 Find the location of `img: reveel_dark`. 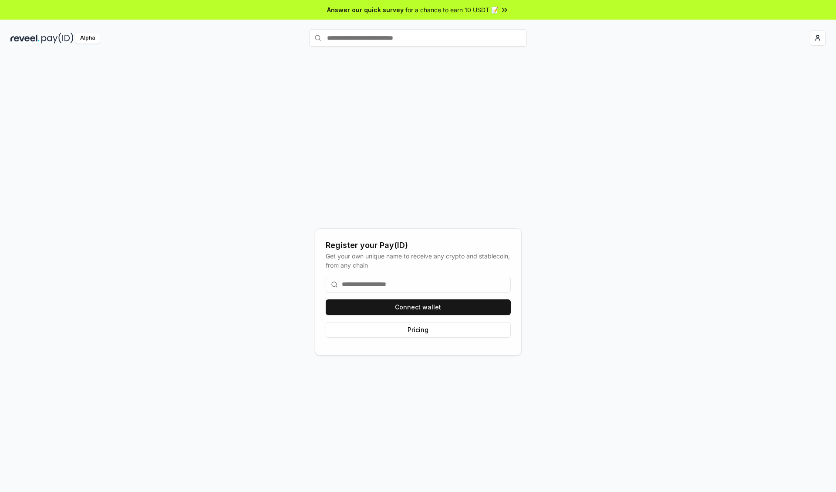

img: reveel_dark is located at coordinates (25, 38).